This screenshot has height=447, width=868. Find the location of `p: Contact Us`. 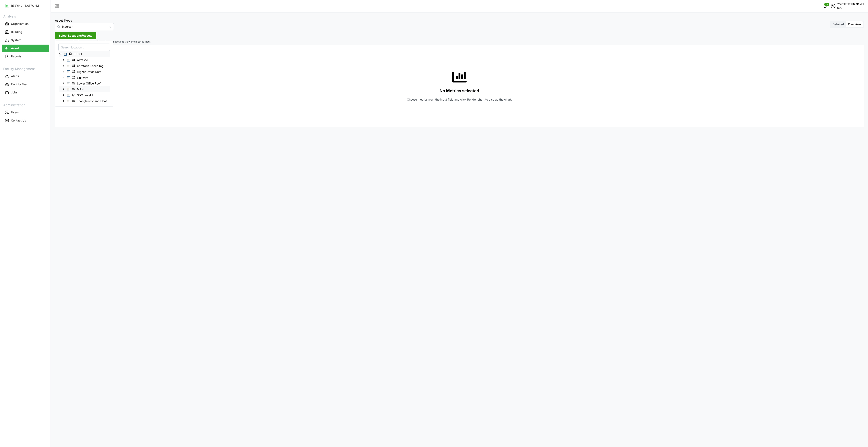

p: Contact Us is located at coordinates (19, 120).